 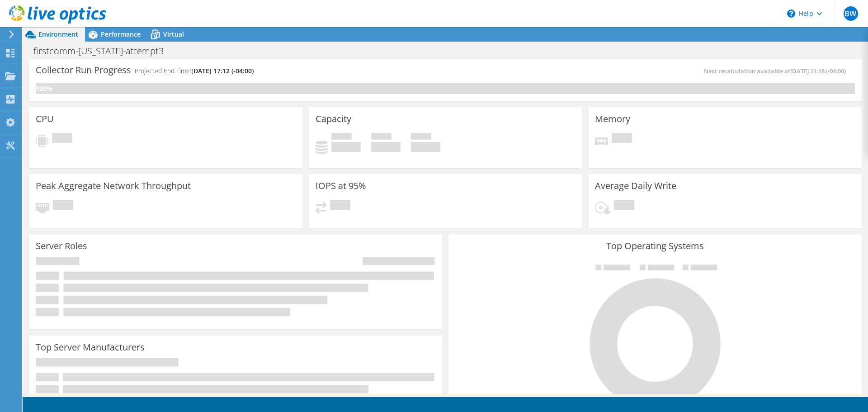 I want to click on span: BW, so click(x=851, y=14).